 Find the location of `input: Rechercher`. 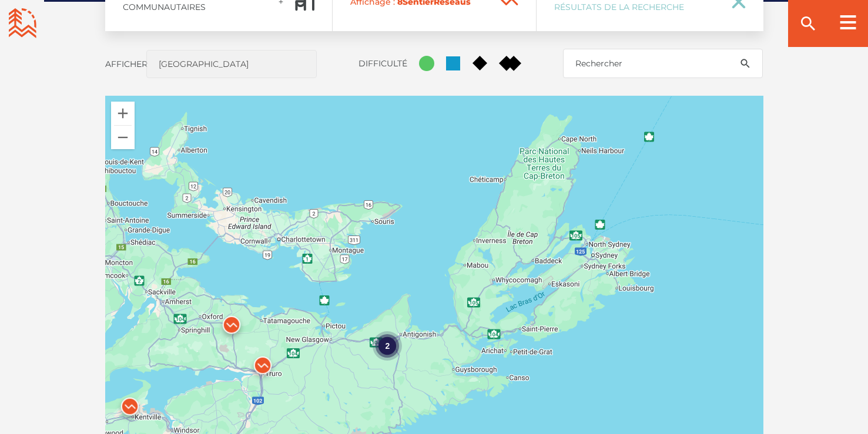

input: Rechercher is located at coordinates (663, 63).